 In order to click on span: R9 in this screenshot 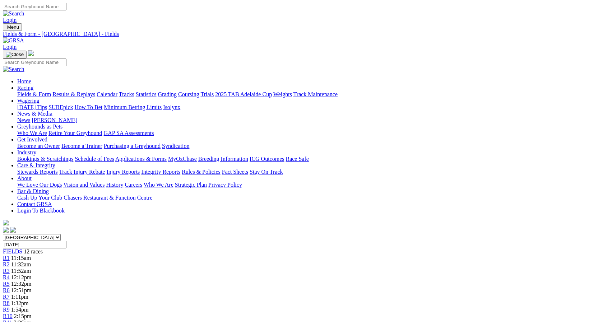, I will do `click(6, 310)`.